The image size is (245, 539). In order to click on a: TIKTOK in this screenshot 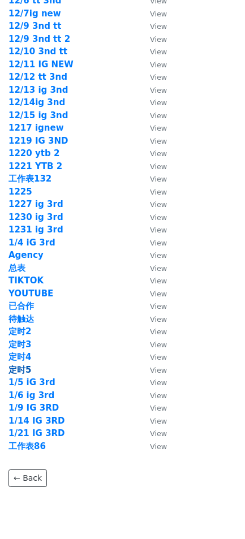, I will do `click(26, 280)`.